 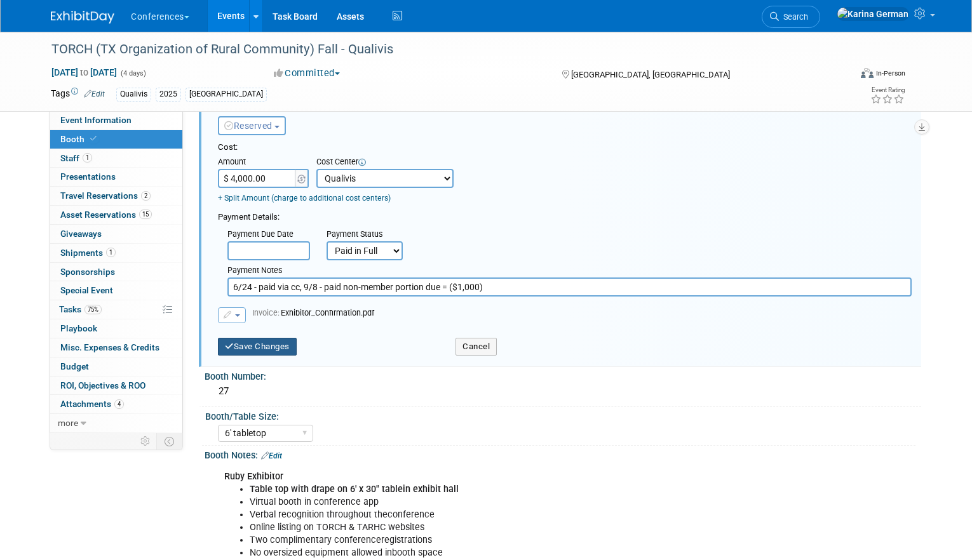 What do you see at coordinates (117, 386) in the screenshot?
I see `a: ROI, Objectives & ROO` at bounding box center [117, 386].